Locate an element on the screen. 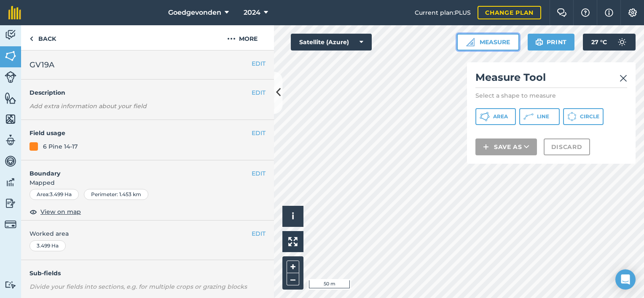 The width and height of the screenshot is (644, 298). span: 2024 is located at coordinates (252, 13).